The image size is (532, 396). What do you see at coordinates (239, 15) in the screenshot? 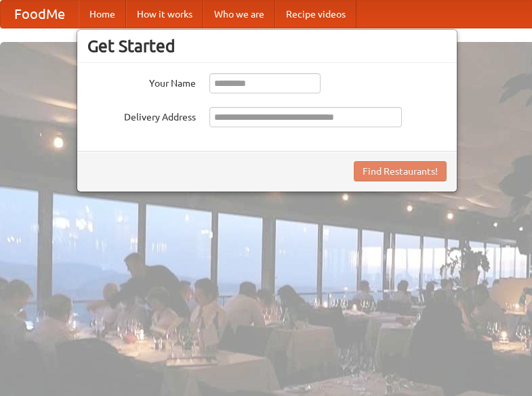
I see `a: Who we are` at bounding box center [239, 15].